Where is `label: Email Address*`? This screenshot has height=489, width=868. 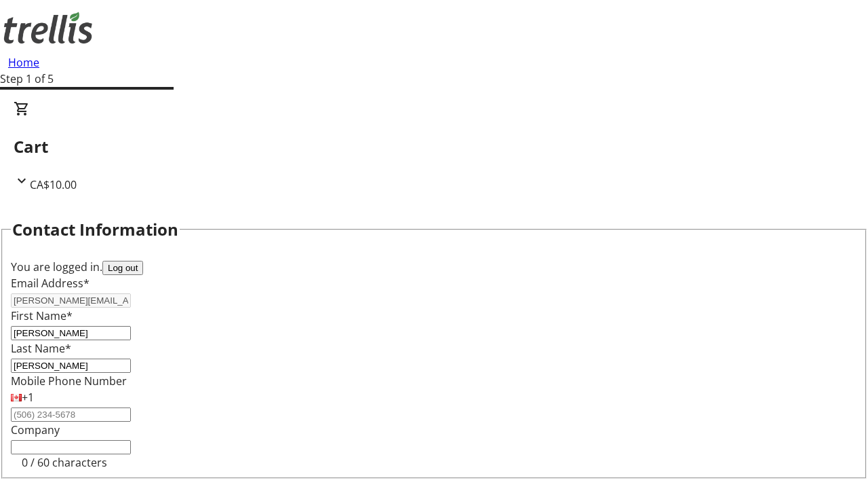 label: Email Address* is located at coordinates (50, 283).